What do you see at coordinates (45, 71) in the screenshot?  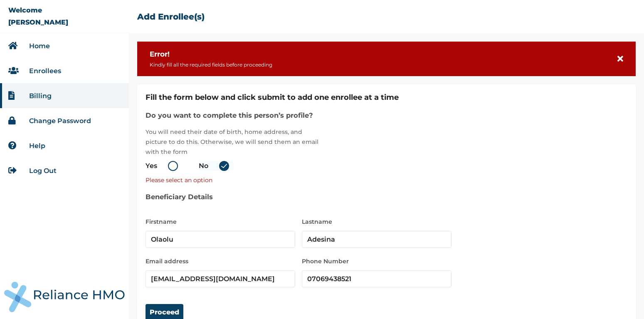 I see `a: Enrollees` at bounding box center [45, 71].